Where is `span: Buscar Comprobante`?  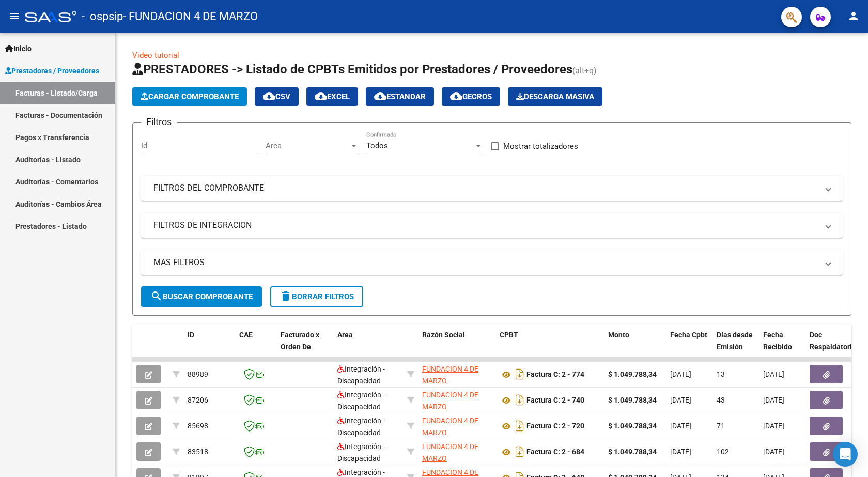
span: Buscar Comprobante is located at coordinates (202, 297).